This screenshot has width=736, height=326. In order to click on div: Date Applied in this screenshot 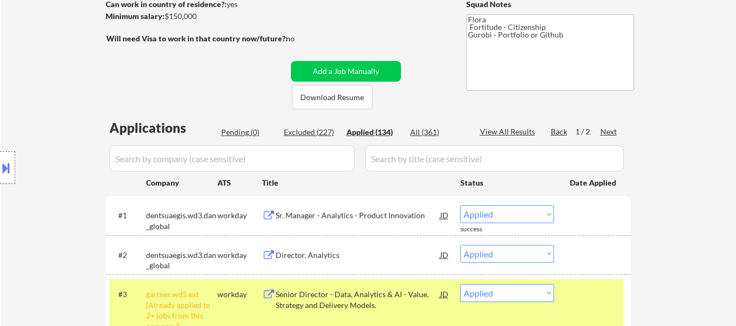, I will do `click(594, 183)`.